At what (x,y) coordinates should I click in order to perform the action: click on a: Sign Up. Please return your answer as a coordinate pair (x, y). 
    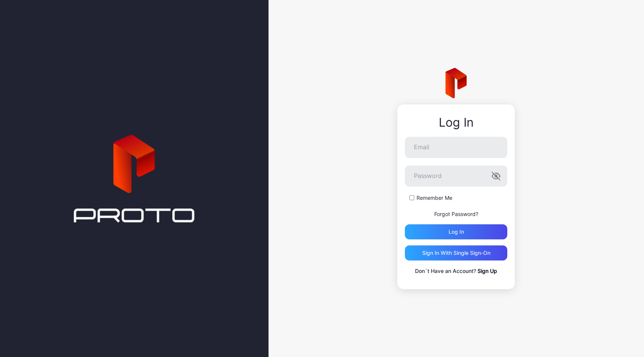
    Looking at the image, I should click on (487, 270).